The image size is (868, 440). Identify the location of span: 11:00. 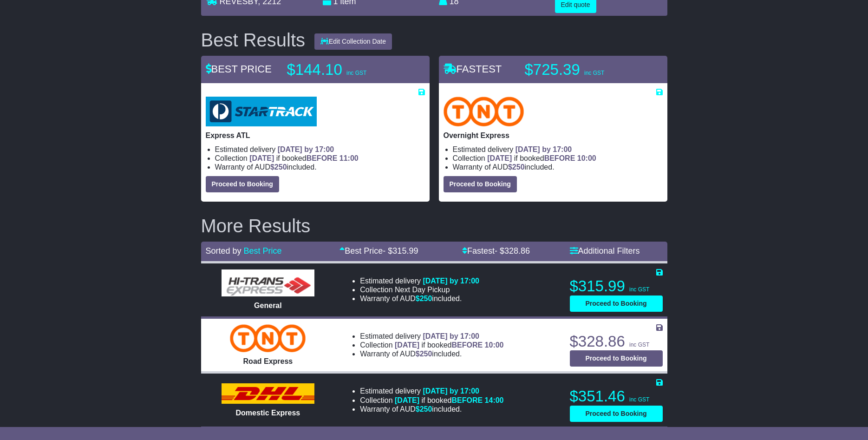
(349, 158).